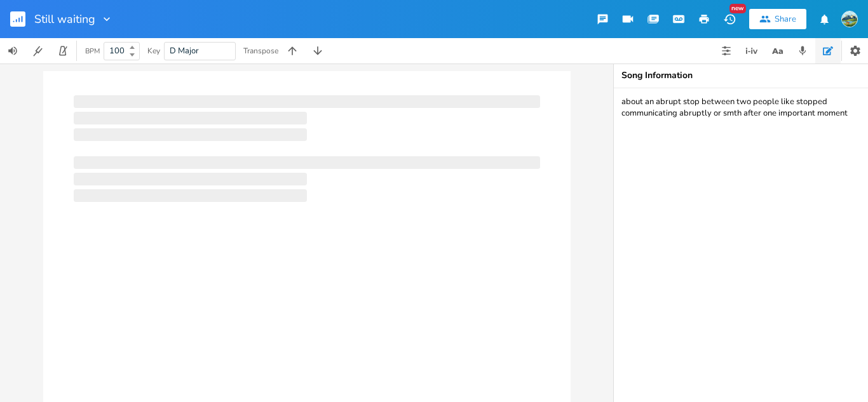 Image resolution: width=868 pixels, height=402 pixels. What do you see at coordinates (741, 76) in the screenshot?
I see `div: Song Information` at bounding box center [741, 76].